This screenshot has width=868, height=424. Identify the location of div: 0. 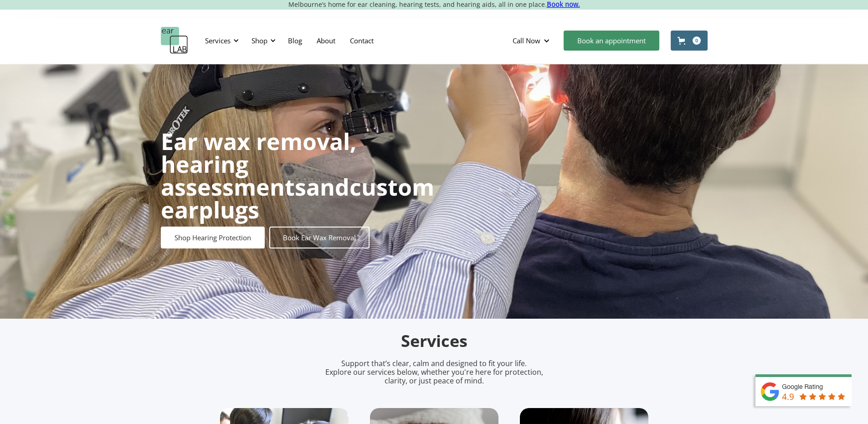
(696, 40).